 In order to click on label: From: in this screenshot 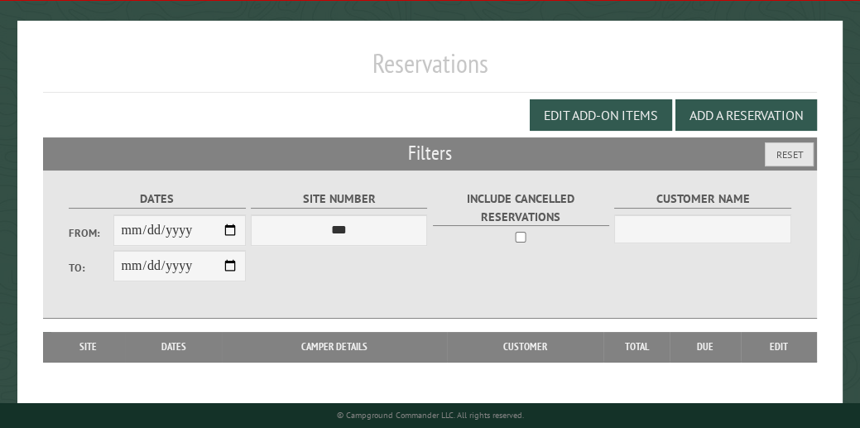, I will do `click(90, 233)`.